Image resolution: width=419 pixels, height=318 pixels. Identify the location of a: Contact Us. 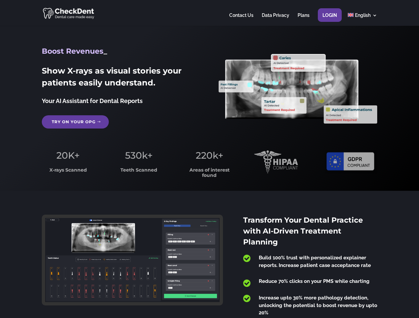
(241, 19).